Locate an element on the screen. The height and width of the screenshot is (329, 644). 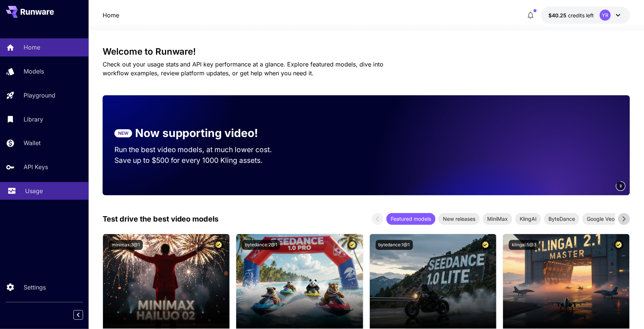
p: Test drive the best video models is located at coordinates (161, 219).